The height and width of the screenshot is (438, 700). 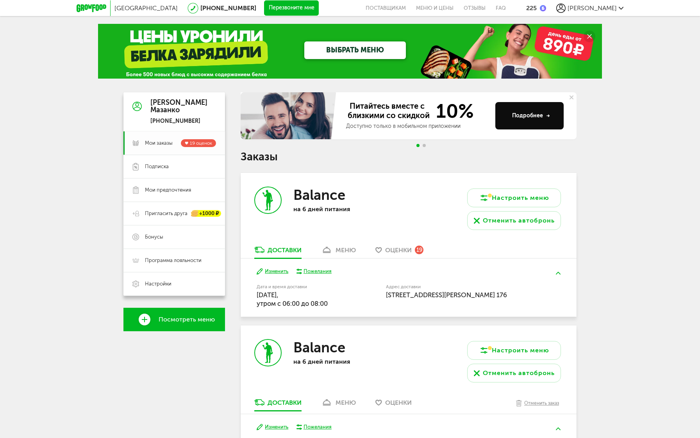 I want to click on a: Посмотреть меню, so click(x=174, y=319).